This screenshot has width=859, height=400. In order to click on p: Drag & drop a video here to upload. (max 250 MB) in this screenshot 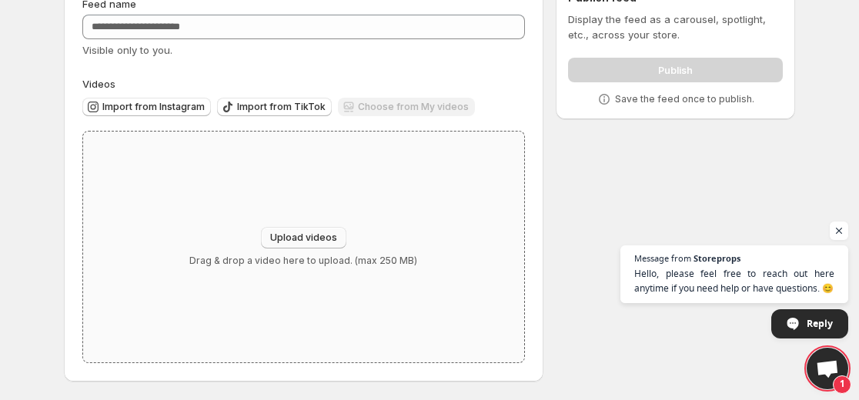, I will do `click(303, 261)`.